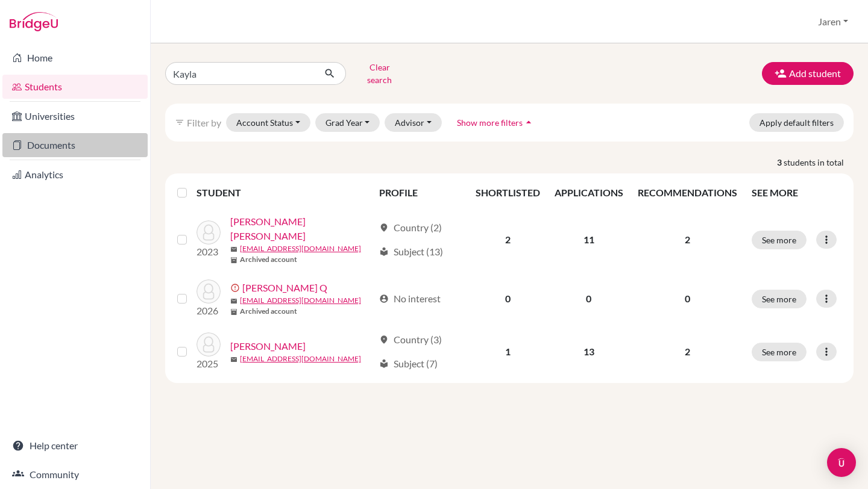  What do you see at coordinates (384, 299) in the screenshot?
I see `span: account_circle` at bounding box center [384, 299].